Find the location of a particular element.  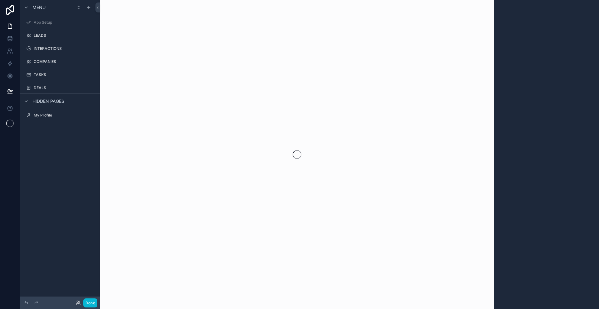

a: INTERACTIONS is located at coordinates (60, 49).